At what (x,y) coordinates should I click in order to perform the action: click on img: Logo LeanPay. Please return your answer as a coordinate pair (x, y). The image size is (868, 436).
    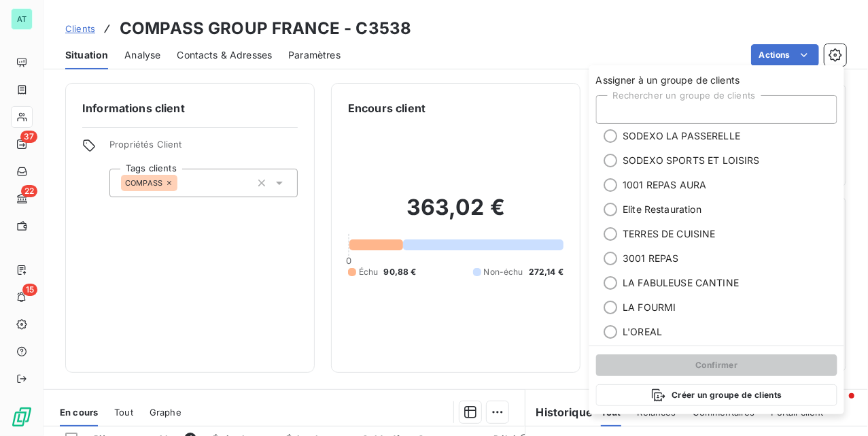
    Looking at the image, I should click on (22, 417).